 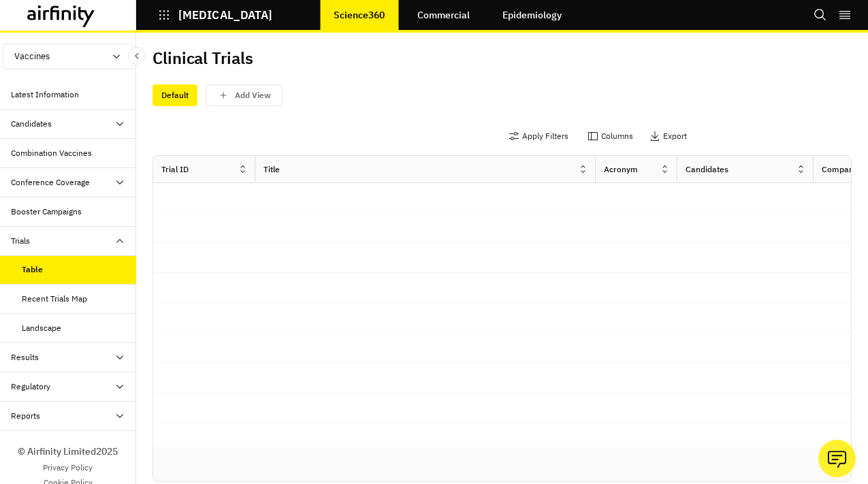 I want to click on div: Trial ID, so click(x=175, y=170).